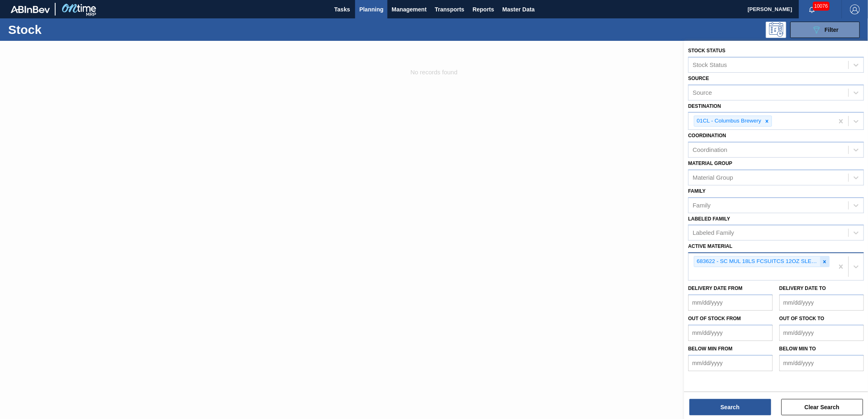 This screenshot has width=868, height=419. I want to click on label: Delivery Date from, so click(715, 288).